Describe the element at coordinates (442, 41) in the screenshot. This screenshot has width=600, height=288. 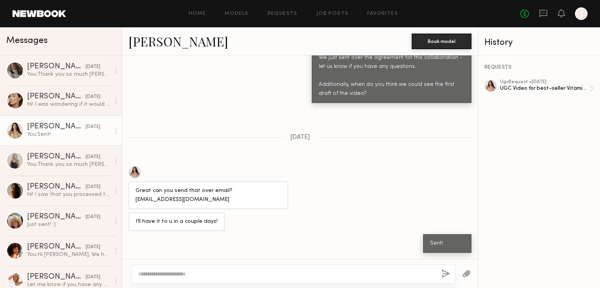
I see `button: Book model` at that location.